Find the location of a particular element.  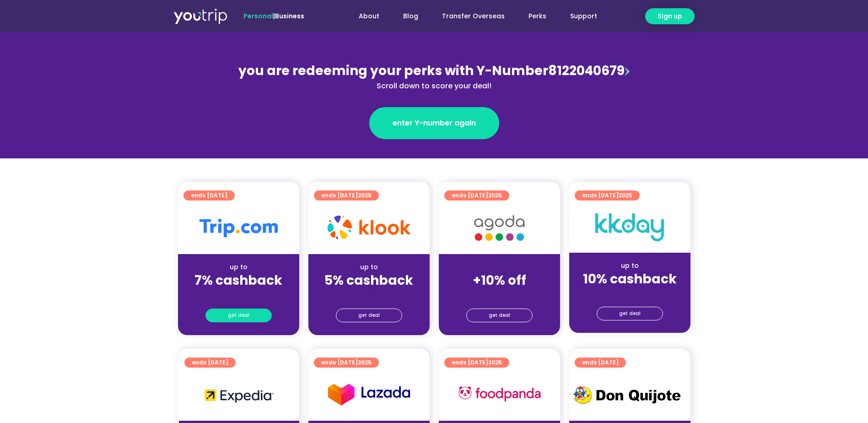

div: Scroll down to score your deal! is located at coordinates (434, 86).